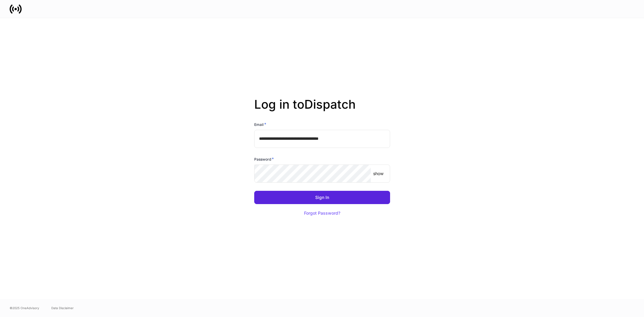 Image resolution: width=644 pixels, height=317 pixels. What do you see at coordinates (322, 213) in the screenshot?
I see `button: Forgot Password?` at bounding box center [322, 213].